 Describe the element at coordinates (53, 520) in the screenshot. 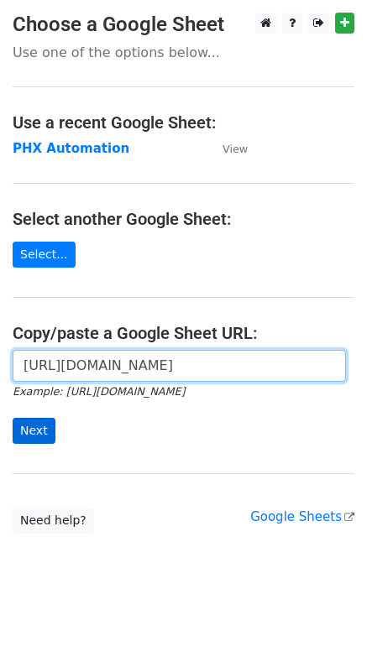

I see `a: Need help?` at that location.